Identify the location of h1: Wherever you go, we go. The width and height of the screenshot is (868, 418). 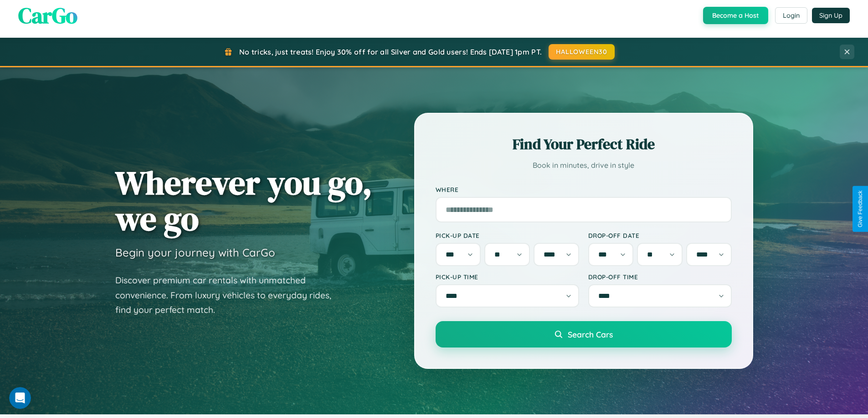
(244, 201).